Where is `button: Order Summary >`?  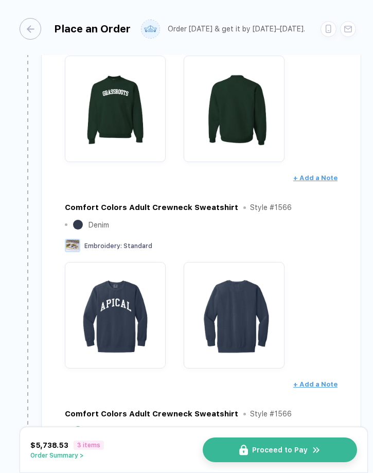
button: Order Summary > is located at coordinates (67, 456).